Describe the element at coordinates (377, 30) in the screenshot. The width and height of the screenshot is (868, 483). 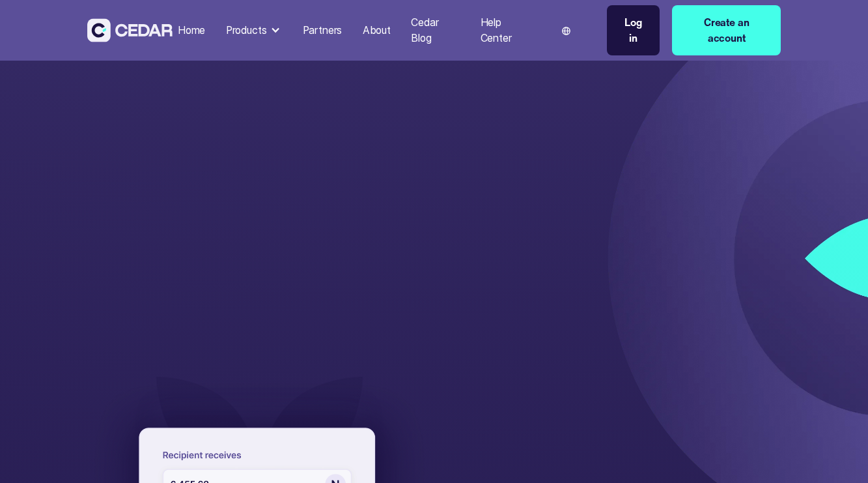
I see `div: About` at that location.